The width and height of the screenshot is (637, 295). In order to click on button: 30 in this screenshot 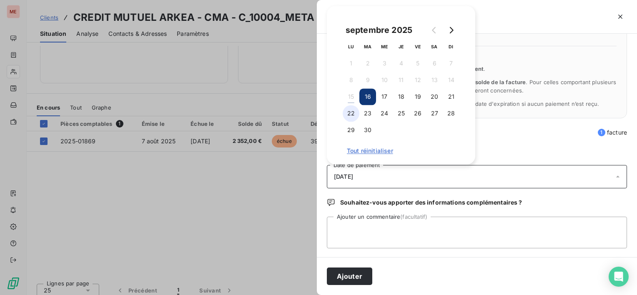, I will do `click(368, 130)`.